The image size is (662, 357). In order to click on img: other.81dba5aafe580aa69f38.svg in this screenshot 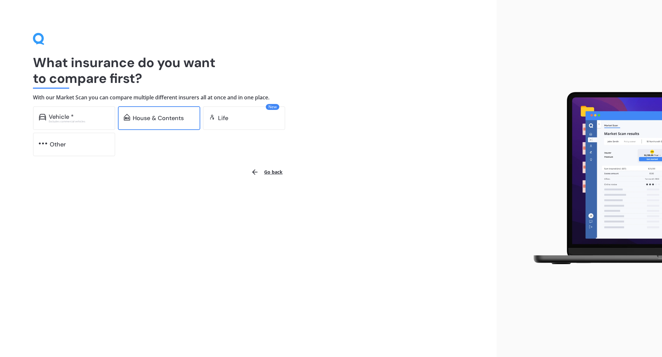, I will do `click(43, 144)`.